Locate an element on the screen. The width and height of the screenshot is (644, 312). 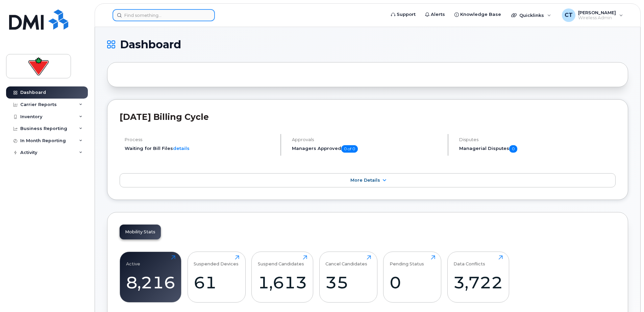
div: Suspended Devices is located at coordinates (216, 261).